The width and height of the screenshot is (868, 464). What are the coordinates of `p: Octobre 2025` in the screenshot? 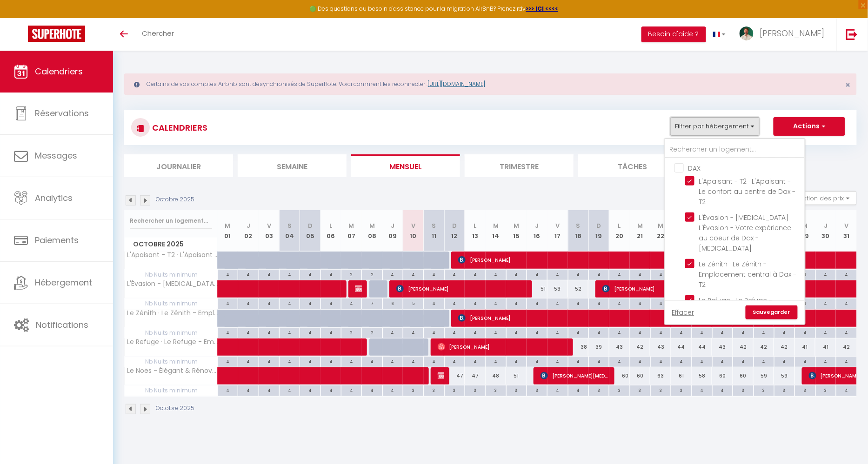 It's located at (175, 408).